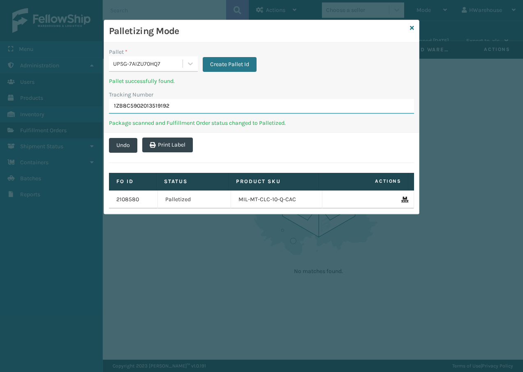  Describe the element at coordinates (131, 95) in the screenshot. I see `label: Tracking Number` at that location.